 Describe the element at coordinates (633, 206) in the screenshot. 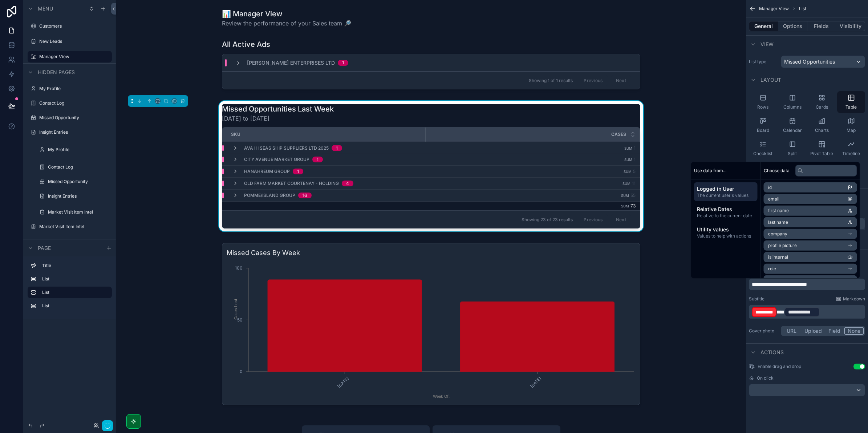

I see `span: 73` at that location.